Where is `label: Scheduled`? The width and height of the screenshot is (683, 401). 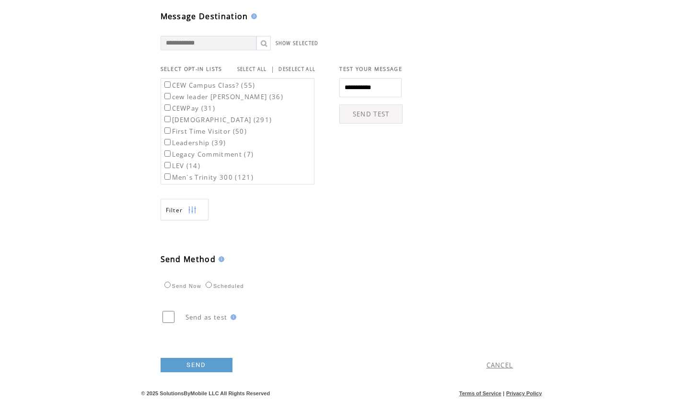
label: Scheduled is located at coordinates (223, 286).